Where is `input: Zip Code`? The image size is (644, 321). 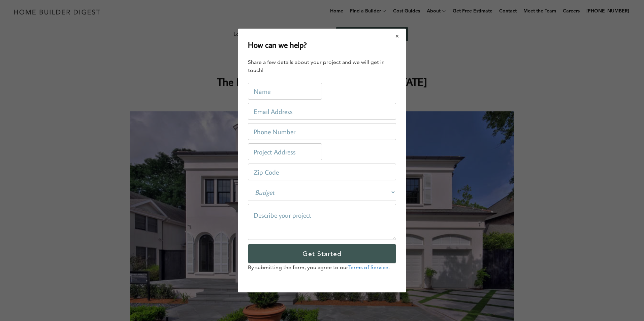
input: Zip Code is located at coordinates (322, 172).